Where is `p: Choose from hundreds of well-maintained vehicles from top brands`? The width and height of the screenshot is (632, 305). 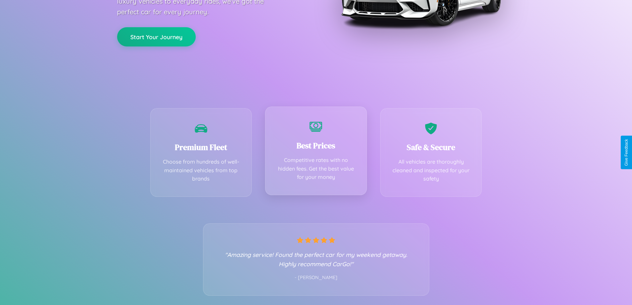 p: Choose from hundreds of well-maintained vehicles from top brands is located at coordinates (201, 170).